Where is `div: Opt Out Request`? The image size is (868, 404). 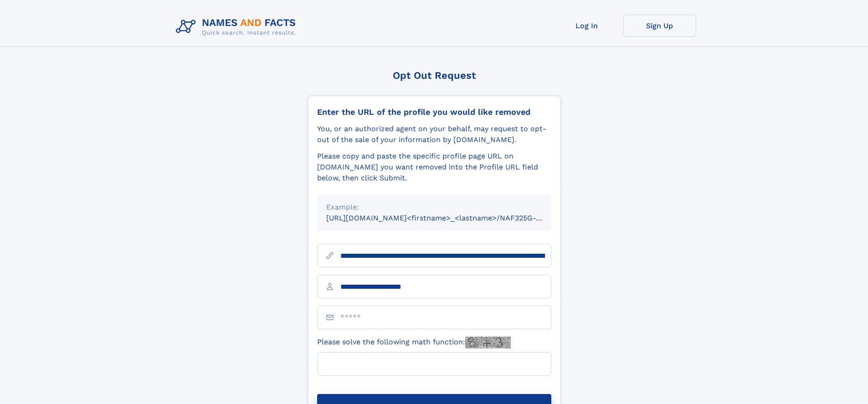 div: Opt Out Request is located at coordinates (434, 75).